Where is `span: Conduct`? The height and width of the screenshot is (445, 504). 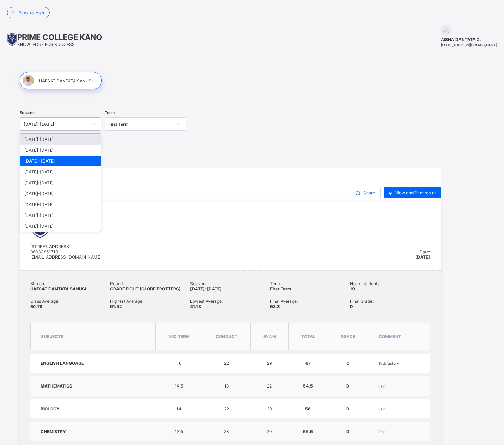 span: Conduct is located at coordinates (226, 337).